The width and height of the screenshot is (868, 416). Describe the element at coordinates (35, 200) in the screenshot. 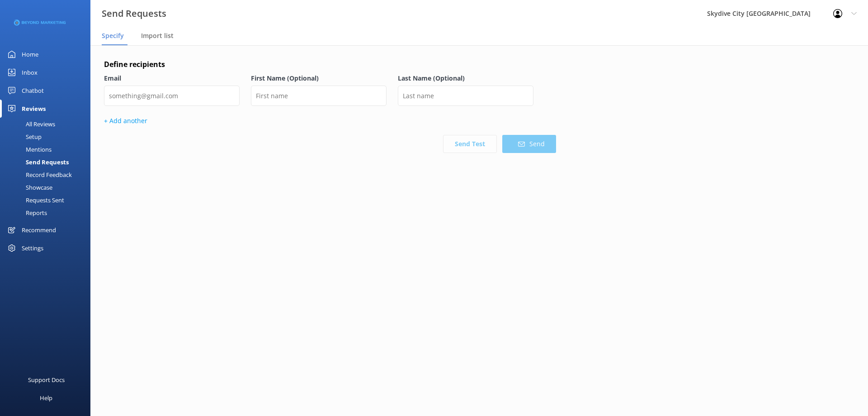

I see `div: Requests Sent` at that location.